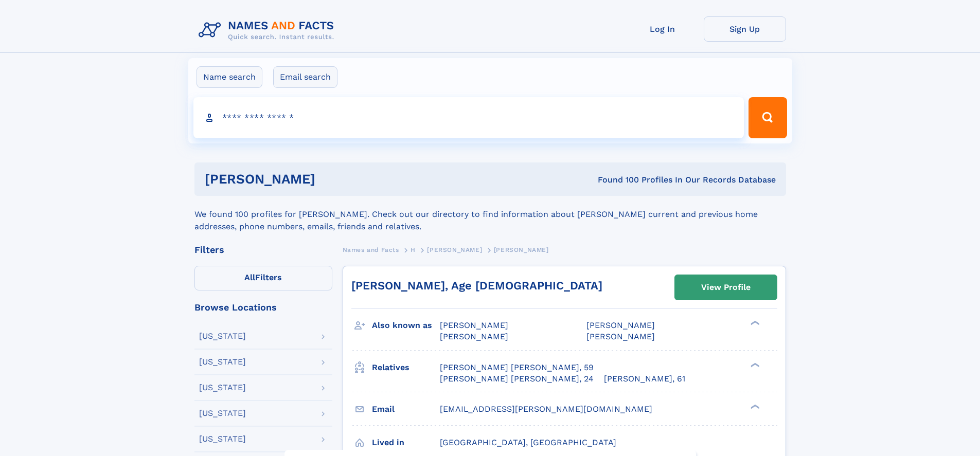 The width and height of the screenshot is (980, 456). Describe the element at coordinates (726, 287) in the screenshot. I see `a: View Profile` at that location.